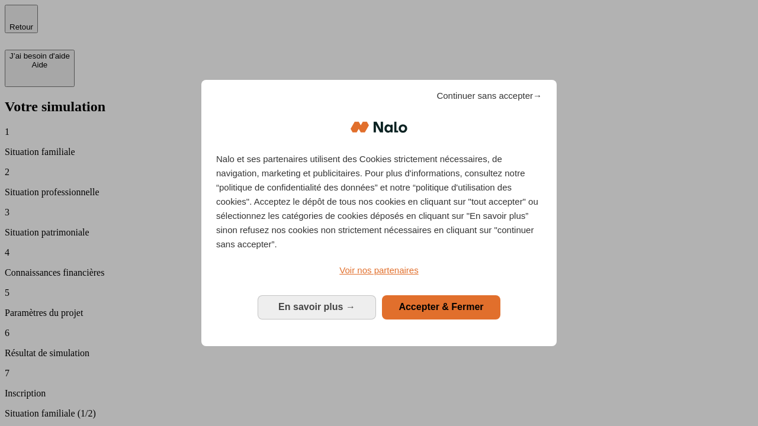 This screenshot has width=758, height=426. I want to click on button: Accepter & Fermer: Accepter notre traitement des données et fermer, so click(441, 307).